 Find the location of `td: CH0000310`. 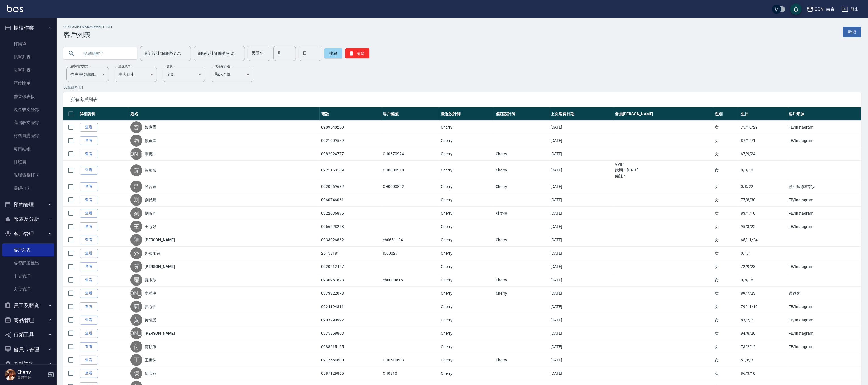

td: CH0000310 is located at coordinates (411, 170).